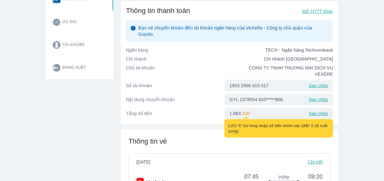 The height and width of the screenshot is (181, 384). What do you see at coordinates (278, 129) in the screenshot?
I see `span: LƯU Ý! Vui lòng nhập số tiền chính xác (đến 3 số cuối cùng)` at bounding box center [278, 129].